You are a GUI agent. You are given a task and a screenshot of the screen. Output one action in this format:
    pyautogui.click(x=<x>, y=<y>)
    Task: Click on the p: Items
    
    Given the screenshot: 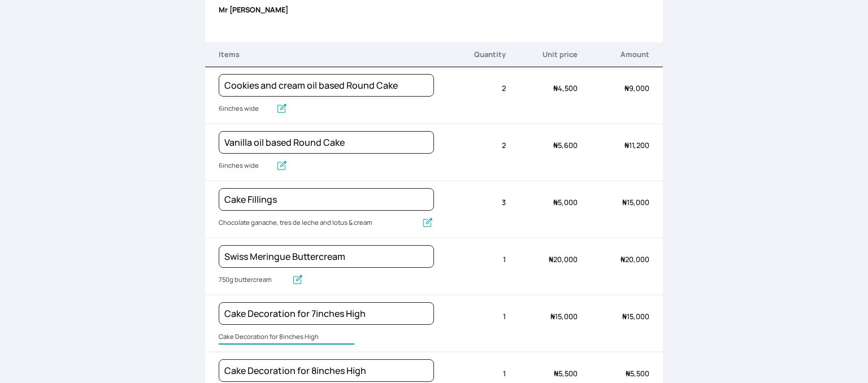 What is the action you would take?
    pyautogui.click(x=326, y=54)
    